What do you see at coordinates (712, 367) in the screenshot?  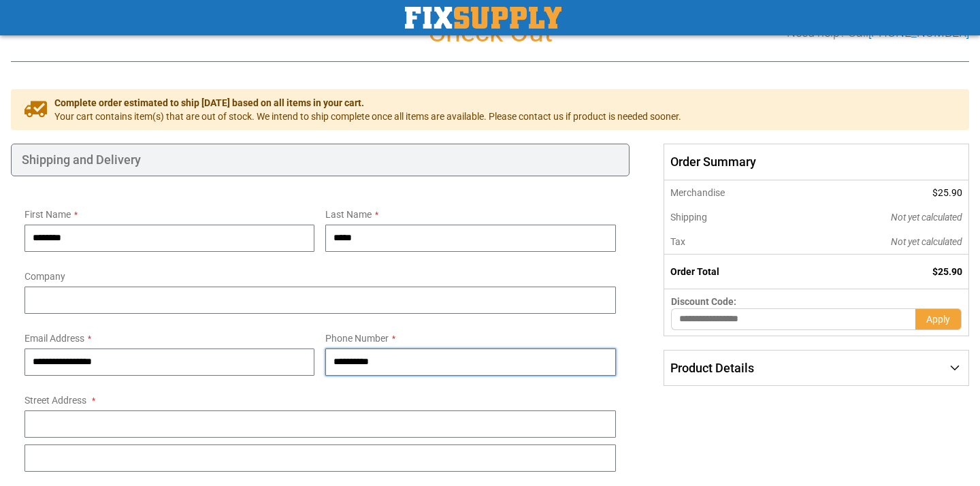 I see `span: Product Details` at bounding box center [712, 367].